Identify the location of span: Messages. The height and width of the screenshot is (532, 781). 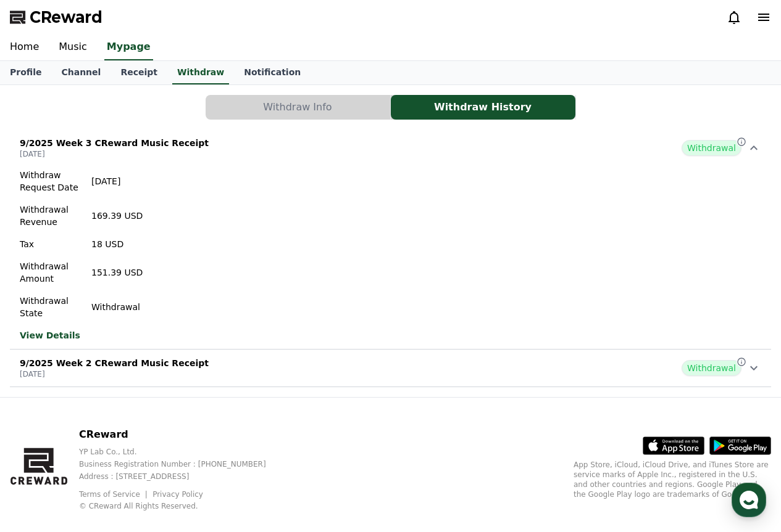
(121, 415).